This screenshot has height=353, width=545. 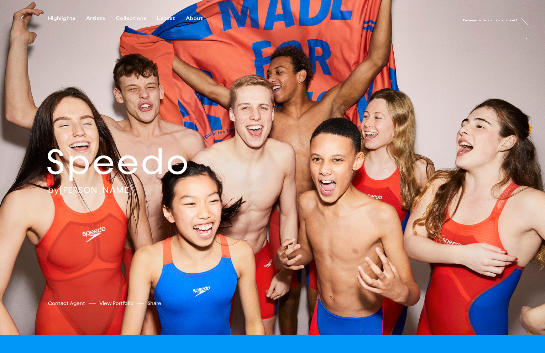 I want to click on button: Latest, so click(x=171, y=19).